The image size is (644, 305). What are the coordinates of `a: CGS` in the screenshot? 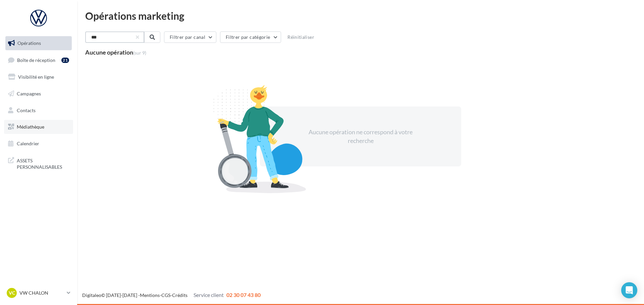 It's located at (166, 295).